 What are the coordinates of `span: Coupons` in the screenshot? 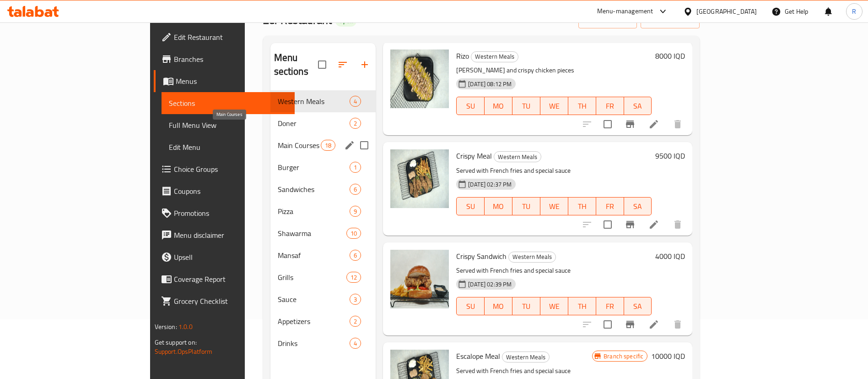 It's located at (231, 191).